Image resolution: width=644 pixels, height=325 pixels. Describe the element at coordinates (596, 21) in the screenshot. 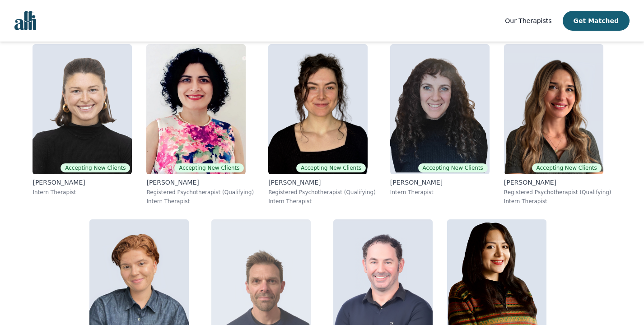

I see `a: Get Matched` at that location.